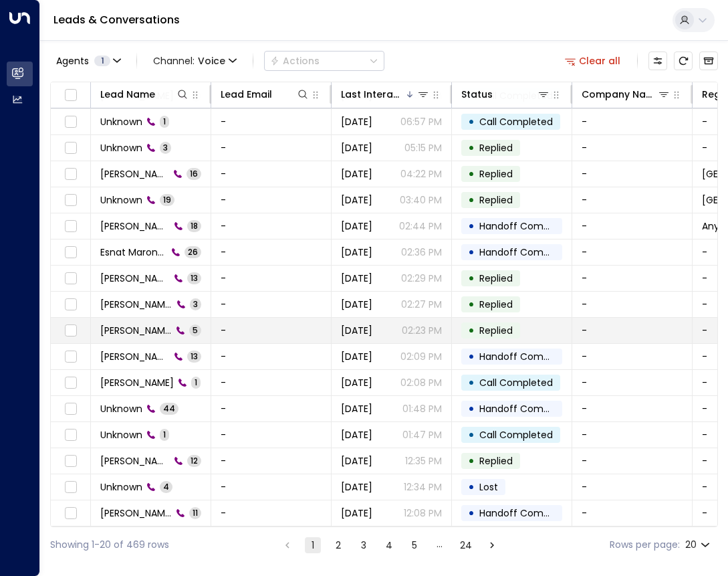 The height and width of the screenshot is (576, 728). Describe the element at coordinates (70, 95) in the screenshot. I see `span: Toggle select all` at that location.